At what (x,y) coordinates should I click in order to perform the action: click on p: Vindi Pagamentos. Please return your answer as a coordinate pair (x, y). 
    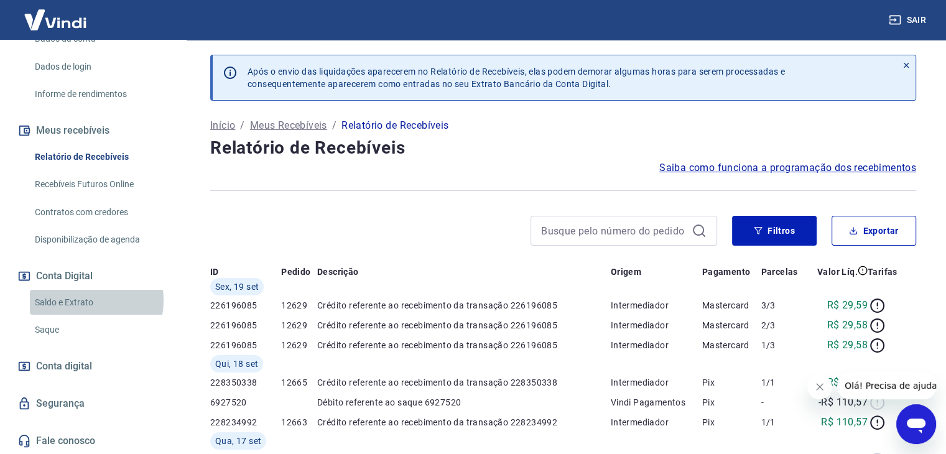
    Looking at the image, I should click on (656, 402).